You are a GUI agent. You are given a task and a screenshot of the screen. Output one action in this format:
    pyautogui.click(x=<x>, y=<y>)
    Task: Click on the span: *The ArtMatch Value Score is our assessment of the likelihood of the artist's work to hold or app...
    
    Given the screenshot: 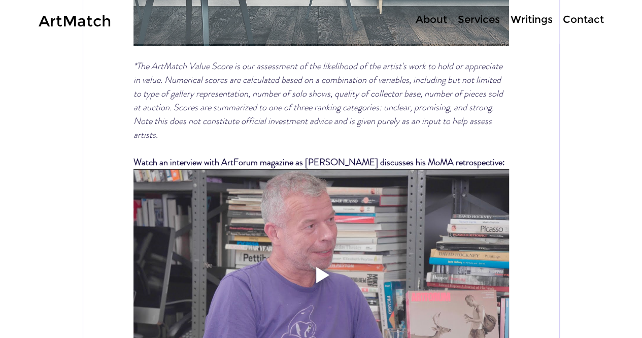 What is the action you would take?
    pyautogui.click(x=319, y=100)
    